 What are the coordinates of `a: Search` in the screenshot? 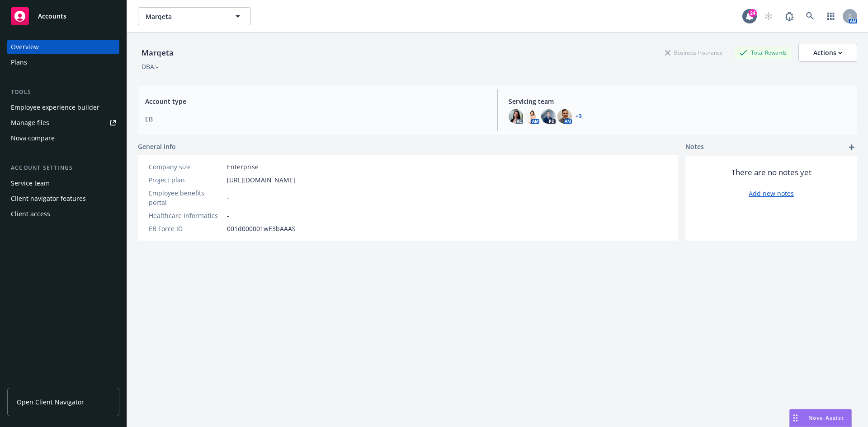 It's located at (810, 17).